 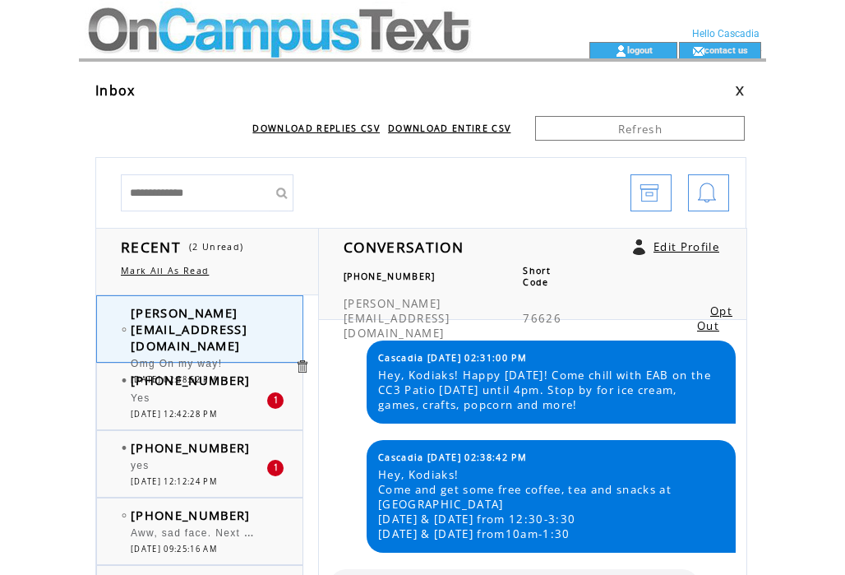 I want to click on a: contact us, so click(x=726, y=49).